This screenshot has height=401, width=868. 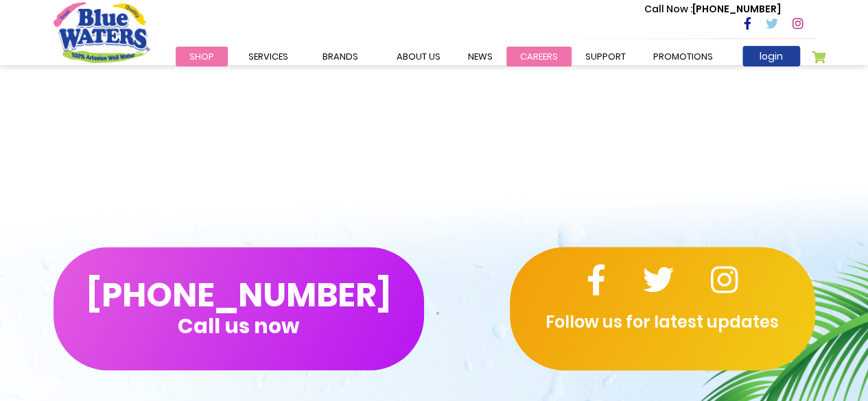 What do you see at coordinates (102, 32) in the screenshot?
I see `a: store logo` at bounding box center [102, 32].